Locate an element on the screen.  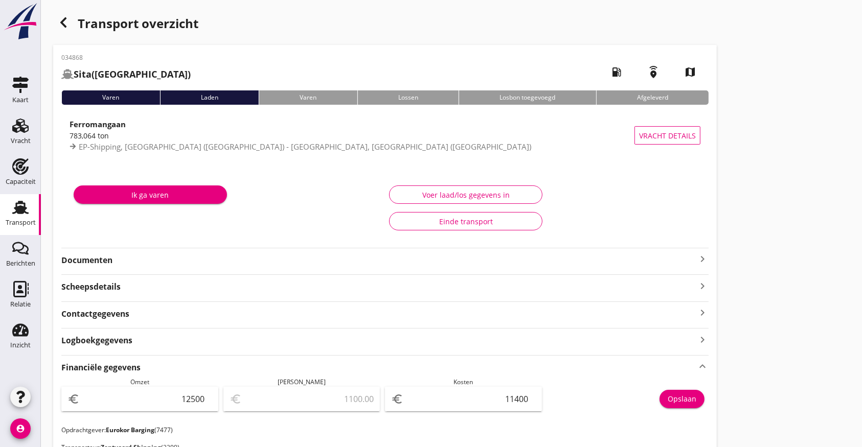
button: Voer laad/los gegevens in is located at coordinates (466, 195).